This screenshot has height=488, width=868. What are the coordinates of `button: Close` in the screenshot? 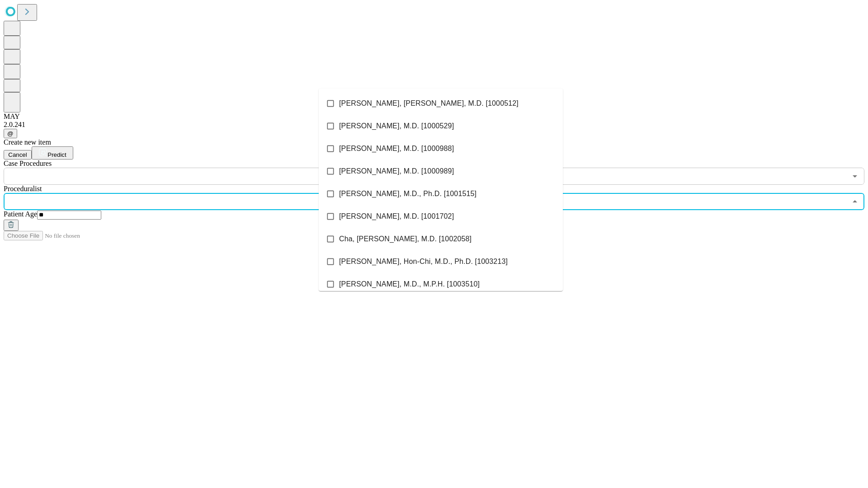 It's located at (854, 202).